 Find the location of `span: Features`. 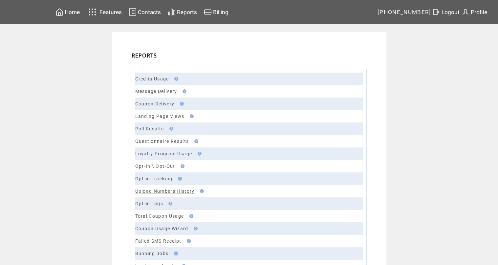

span: Features is located at coordinates (111, 12).